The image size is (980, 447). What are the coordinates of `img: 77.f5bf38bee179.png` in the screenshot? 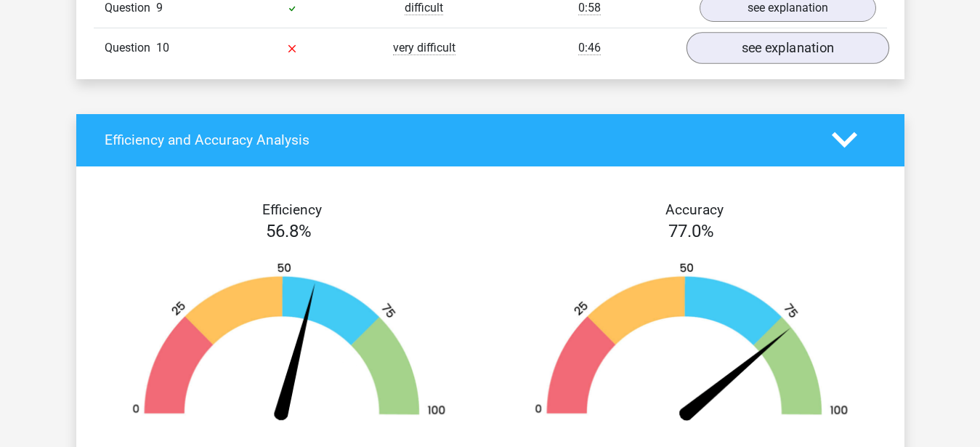 It's located at (692, 345).